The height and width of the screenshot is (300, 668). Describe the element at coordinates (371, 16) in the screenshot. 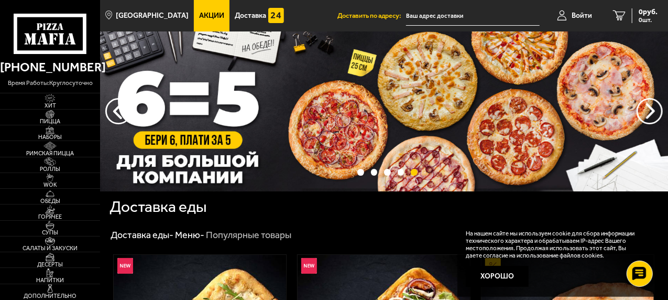

I see `span: Доставить по адресу:` at that location.